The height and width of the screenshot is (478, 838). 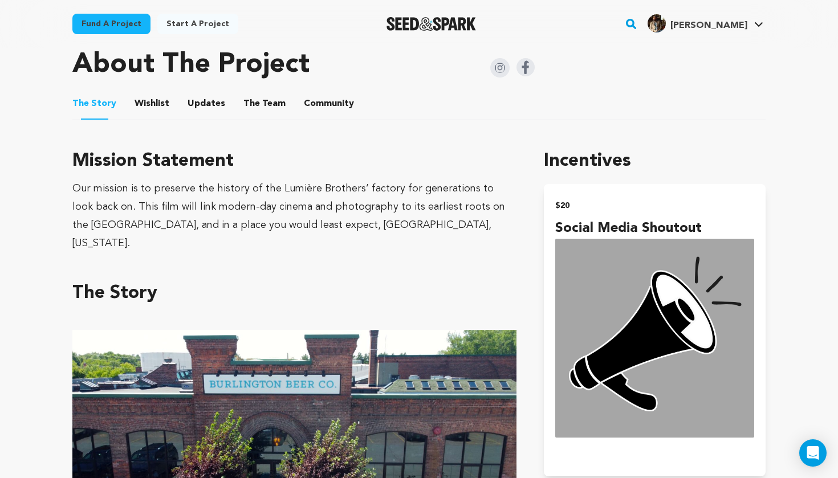 I want to click on button: $20 Social Media Shoutout incentive, so click(x=654, y=330).